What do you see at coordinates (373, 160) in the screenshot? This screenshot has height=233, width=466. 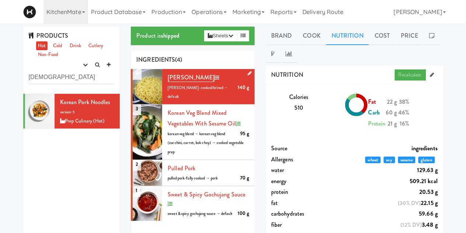 I see `span: wheat` at bounding box center [373, 160].